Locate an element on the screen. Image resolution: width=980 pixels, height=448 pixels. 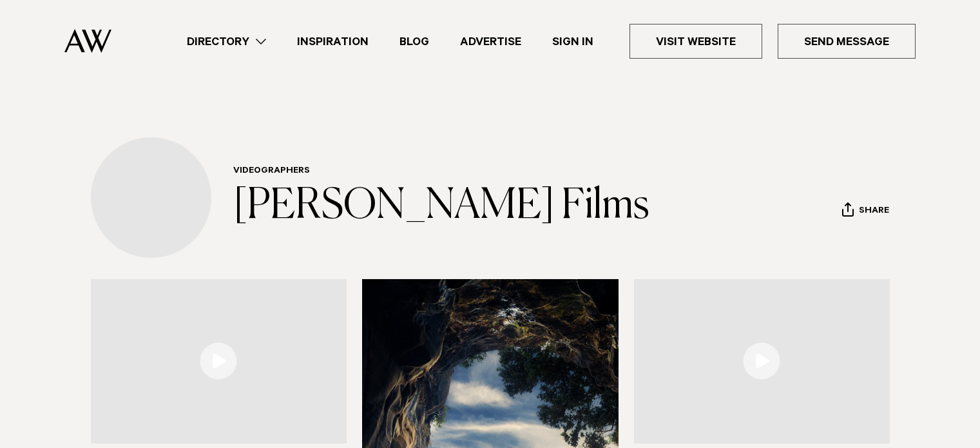
a: Blog is located at coordinates (414, 41).